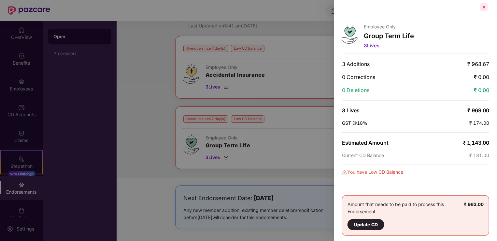 This screenshot has height=241, width=497. Describe the element at coordinates (416, 172) in the screenshot. I see `div: You have Low CD Balance` at that location.